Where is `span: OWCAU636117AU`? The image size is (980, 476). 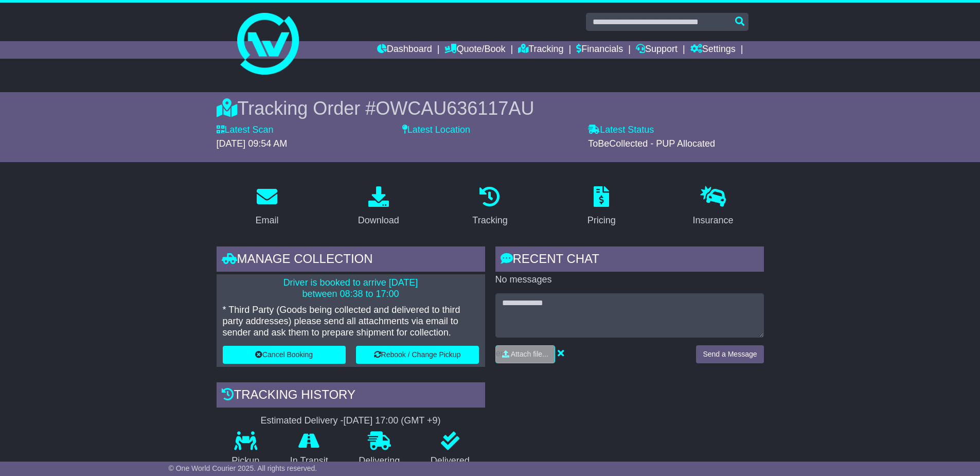 span: OWCAU636117AU is located at coordinates (454, 108).